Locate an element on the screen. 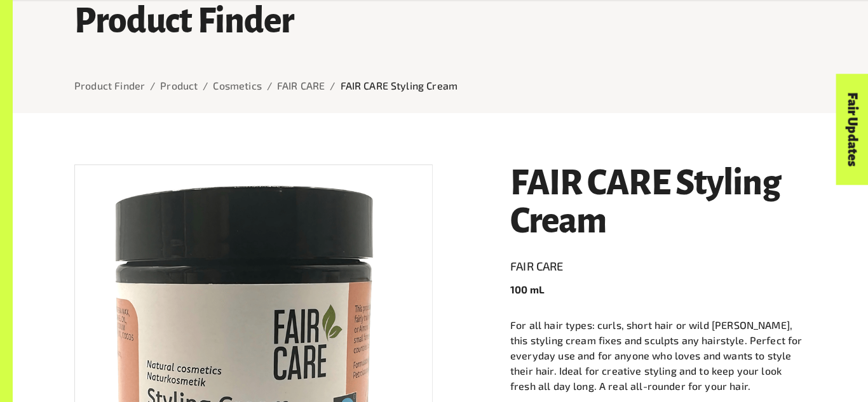 The height and width of the screenshot is (402, 868). a: Product is located at coordinates (178, 85).